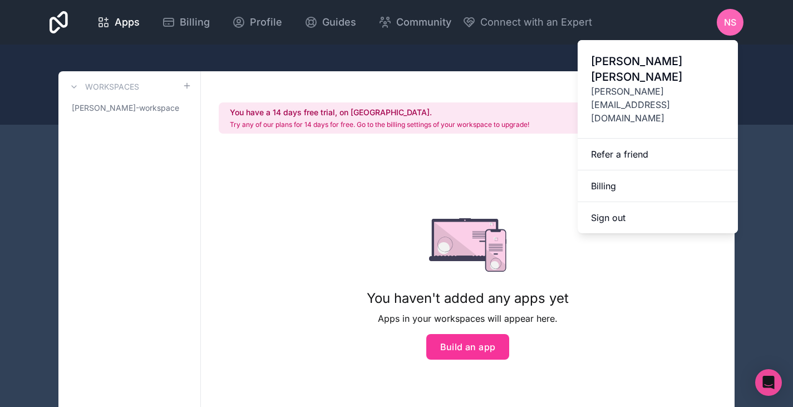 The height and width of the screenshot is (407, 793). I want to click on span: Community, so click(423, 22).